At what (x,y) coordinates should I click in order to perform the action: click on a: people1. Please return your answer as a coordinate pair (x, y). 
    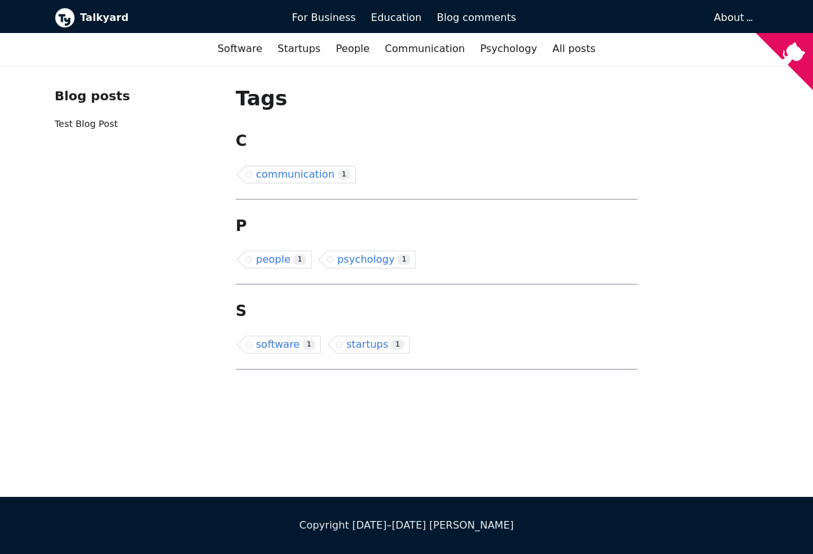
    Looking at the image, I should click on (279, 260).